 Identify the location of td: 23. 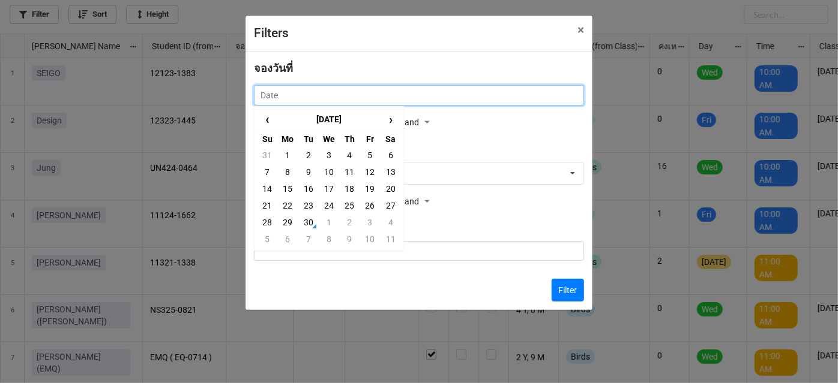
(308, 206).